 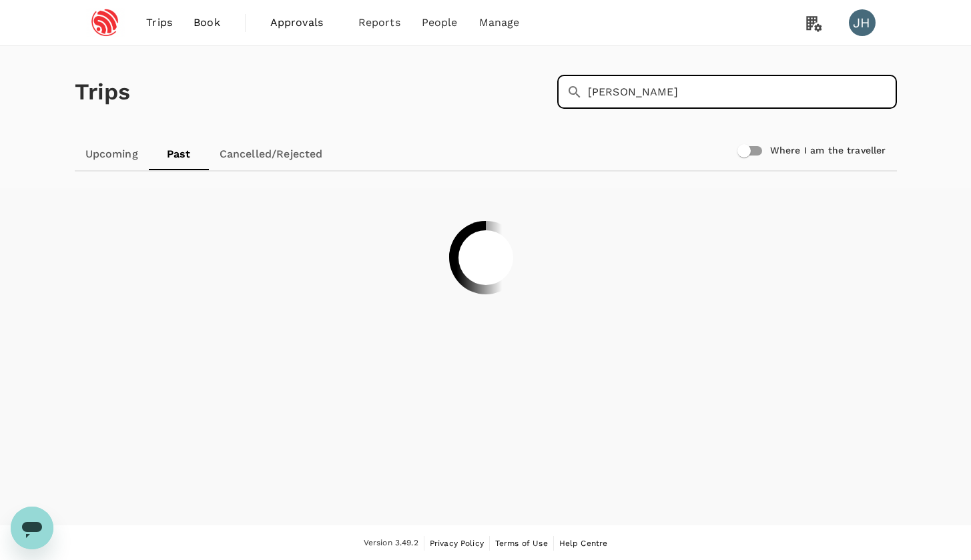 What do you see at coordinates (105, 23) in the screenshot?
I see `img: Espressif Systems Singapore Pte Ltd` at bounding box center [105, 23].